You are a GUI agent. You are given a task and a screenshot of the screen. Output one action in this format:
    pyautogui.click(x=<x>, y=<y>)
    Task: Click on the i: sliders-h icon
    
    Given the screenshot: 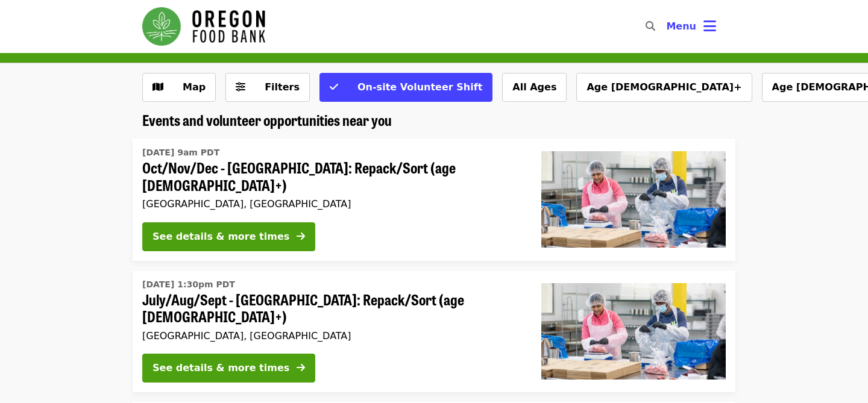 What is the action you would take?
    pyautogui.click(x=240, y=87)
    